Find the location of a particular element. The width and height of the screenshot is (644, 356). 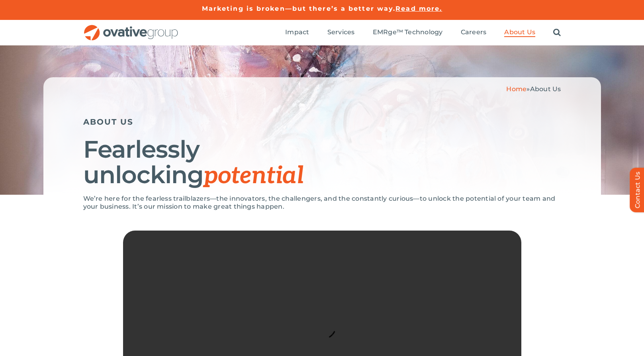

a: About Us is located at coordinates (520, 33).